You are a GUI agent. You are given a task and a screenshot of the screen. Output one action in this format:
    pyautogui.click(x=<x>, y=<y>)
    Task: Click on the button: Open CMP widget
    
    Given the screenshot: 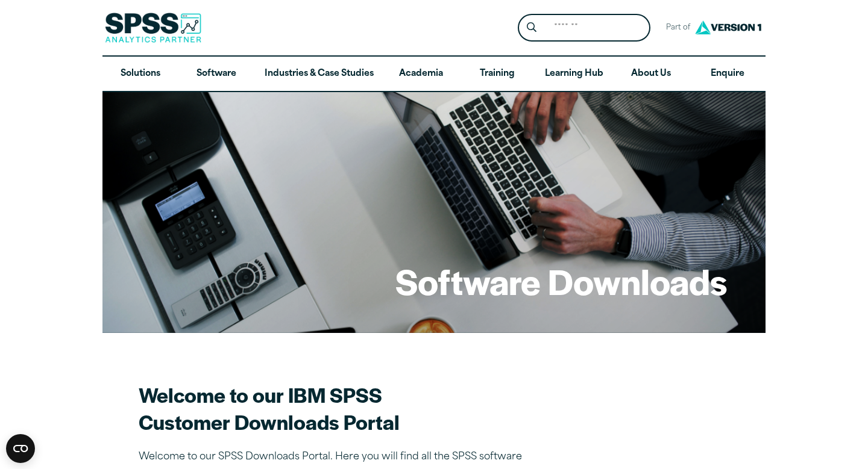 What is the action you would take?
    pyautogui.click(x=20, y=449)
    